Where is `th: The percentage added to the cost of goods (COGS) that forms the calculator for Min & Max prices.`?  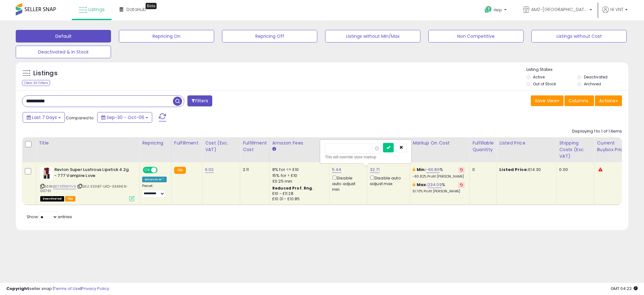
th: The percentage added to the cost of goods (COGS) that forms the calculator for Min & Max prices. is located at coordinates (440, 149).